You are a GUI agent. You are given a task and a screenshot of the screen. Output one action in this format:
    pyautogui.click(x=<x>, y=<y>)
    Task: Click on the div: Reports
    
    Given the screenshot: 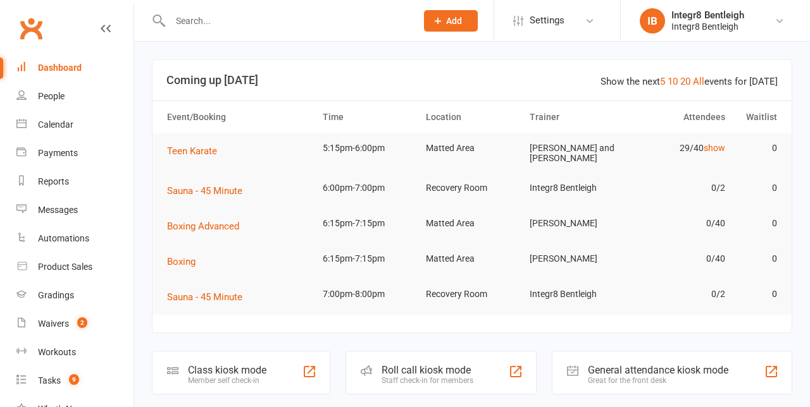 What is the action you would take?
    pyautogui.click(x=53, y=182)
    